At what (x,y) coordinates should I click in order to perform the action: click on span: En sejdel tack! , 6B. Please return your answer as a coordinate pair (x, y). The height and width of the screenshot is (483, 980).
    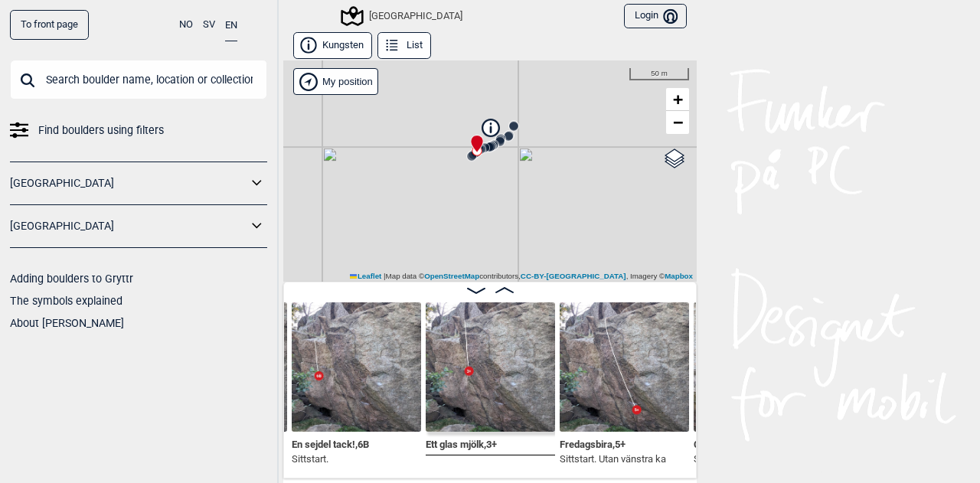
    Looking at the image, I should click on (330, 443).